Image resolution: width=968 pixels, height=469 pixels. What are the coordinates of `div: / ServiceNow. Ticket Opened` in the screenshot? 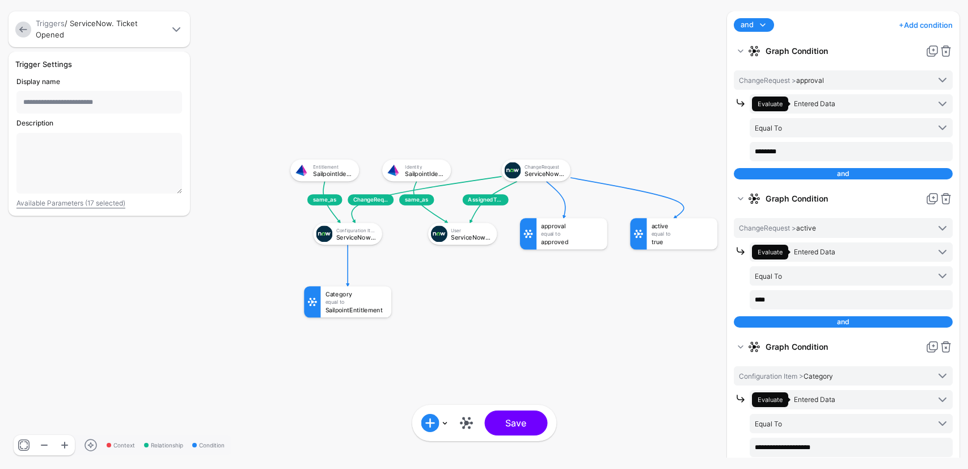 It's located at (100, 29).